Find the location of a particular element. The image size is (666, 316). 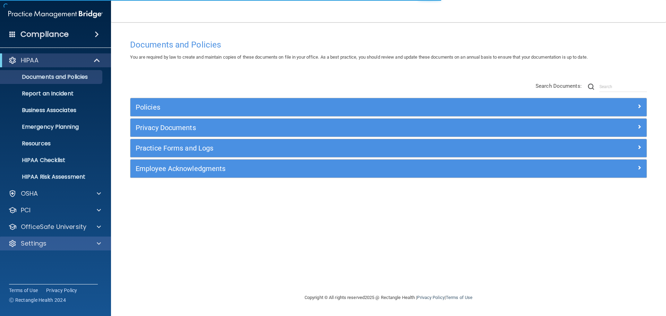

p: Documents and Policies is located at coordinates (52, 77).